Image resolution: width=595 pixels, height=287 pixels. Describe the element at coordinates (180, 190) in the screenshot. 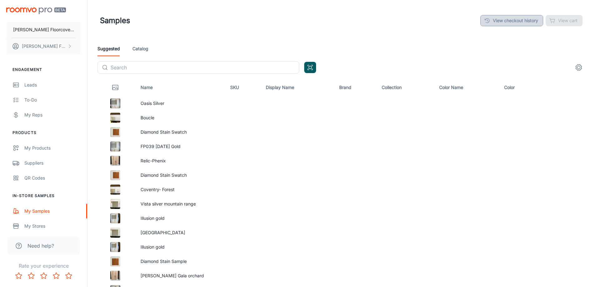

I see `td: Coventry- Forest` at that location.